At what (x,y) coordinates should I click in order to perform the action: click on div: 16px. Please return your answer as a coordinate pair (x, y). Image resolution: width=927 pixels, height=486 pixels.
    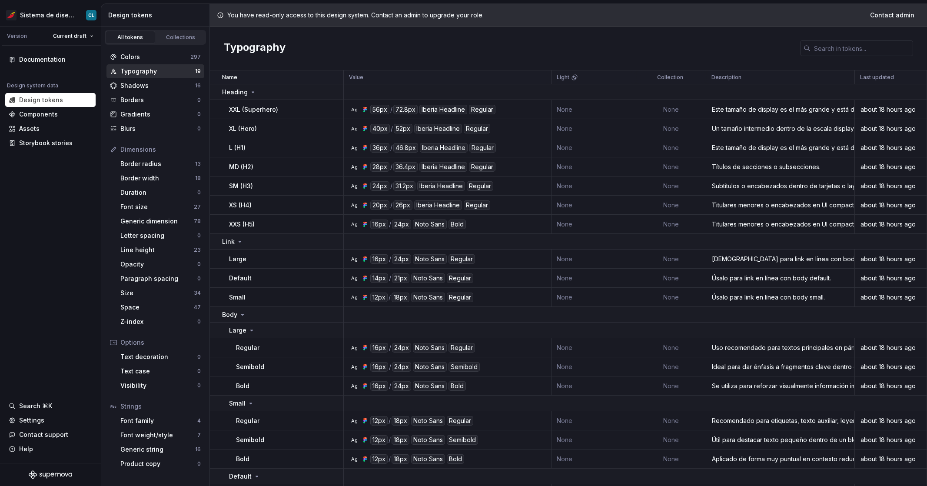
    Looking at the image, I should click on (379, 348).